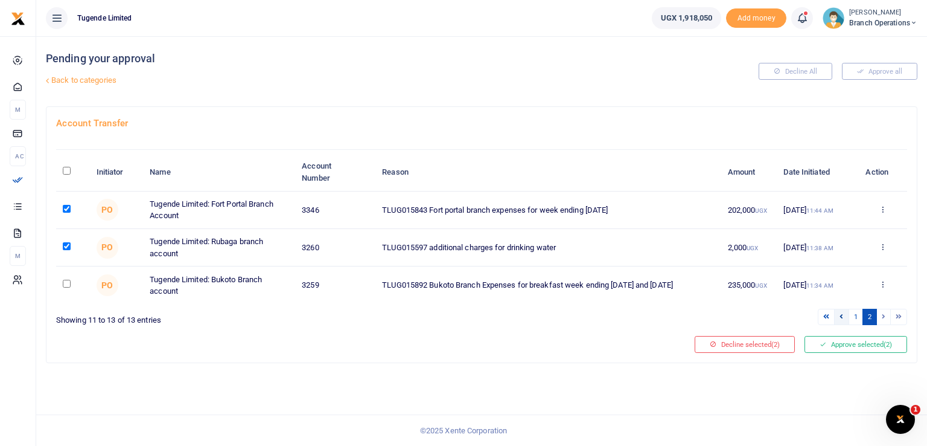 The image size is (927, 446). What do you see at coordinates (18, 18) in the screenshot?
I see `a: logo-small logo-large logo-large` at bounding box center [18, 18].